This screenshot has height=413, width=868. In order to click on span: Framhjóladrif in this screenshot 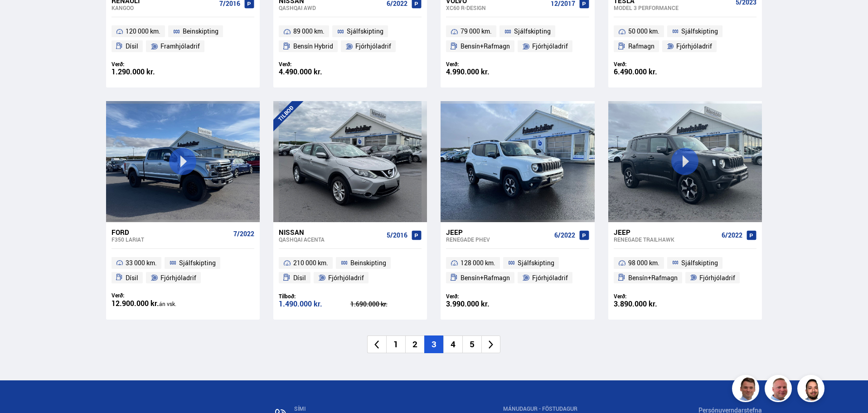, I will do `click(180, 46)`.